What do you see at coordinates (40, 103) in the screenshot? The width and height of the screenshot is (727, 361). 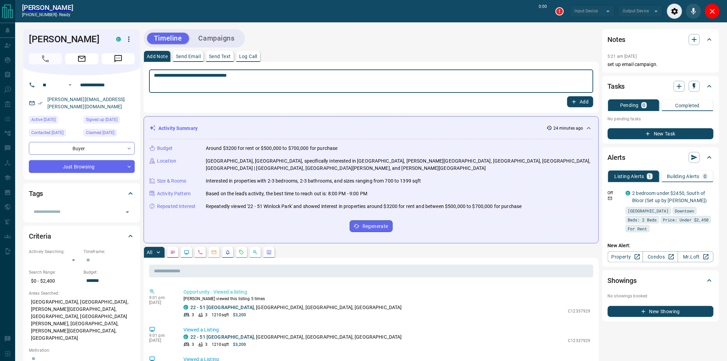 I see `svg: Email Verified` at bounding box center [40, 103].